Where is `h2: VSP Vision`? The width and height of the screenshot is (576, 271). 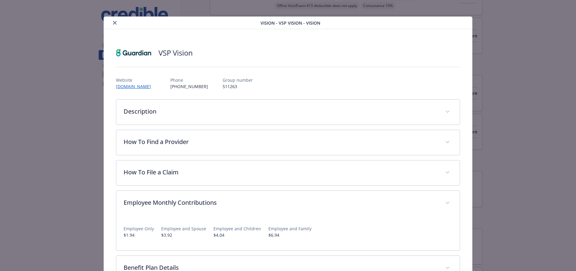 h2: VSP Vision is located at coordinates (176, 53).